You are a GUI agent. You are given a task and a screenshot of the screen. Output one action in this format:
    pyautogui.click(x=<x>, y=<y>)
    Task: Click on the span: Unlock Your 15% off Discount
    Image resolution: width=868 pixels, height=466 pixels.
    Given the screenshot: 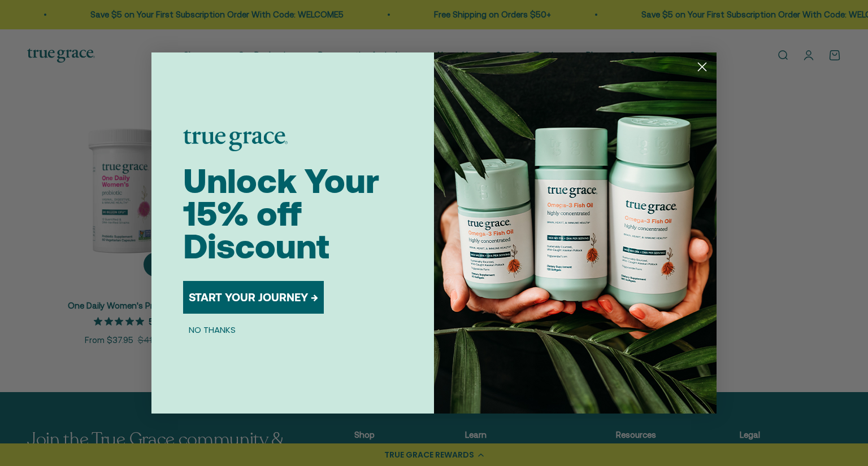 What is the action you would take?
    pyautogui.click(x=281, y=213)
    